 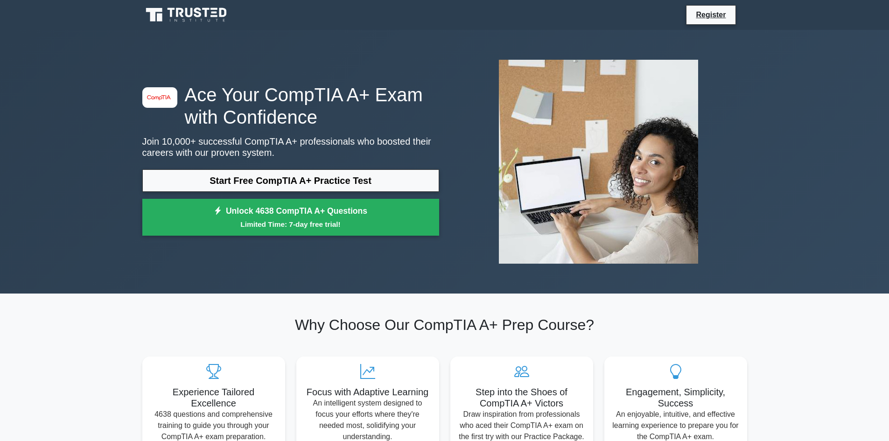 I want to click on h5: Focus with Adaptive Learning, so click(x=368, y=392).